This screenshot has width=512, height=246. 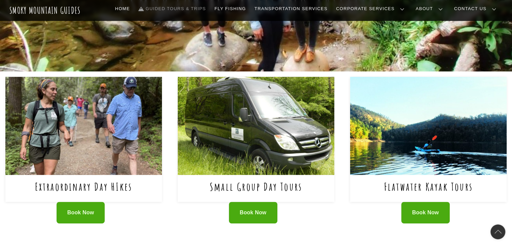 I want to click on a: Guided Tours & Trips, so click(x=172, y=9).